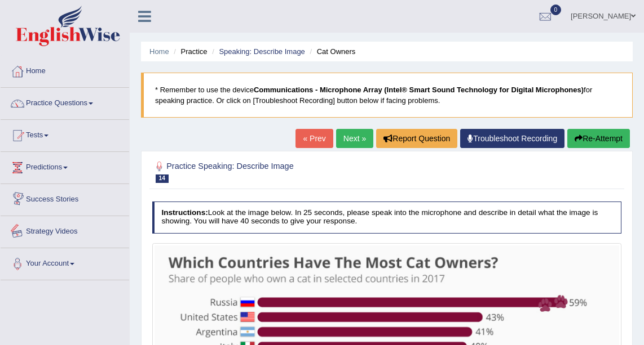 The image size is (644, 345). I want to click on b: Communications - Microphone Array (Intel® Smart Sound Technology for Digital Microphones), so click(418, 89).